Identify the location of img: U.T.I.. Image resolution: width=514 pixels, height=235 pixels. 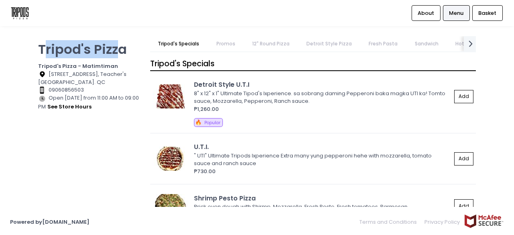
(171, 158).